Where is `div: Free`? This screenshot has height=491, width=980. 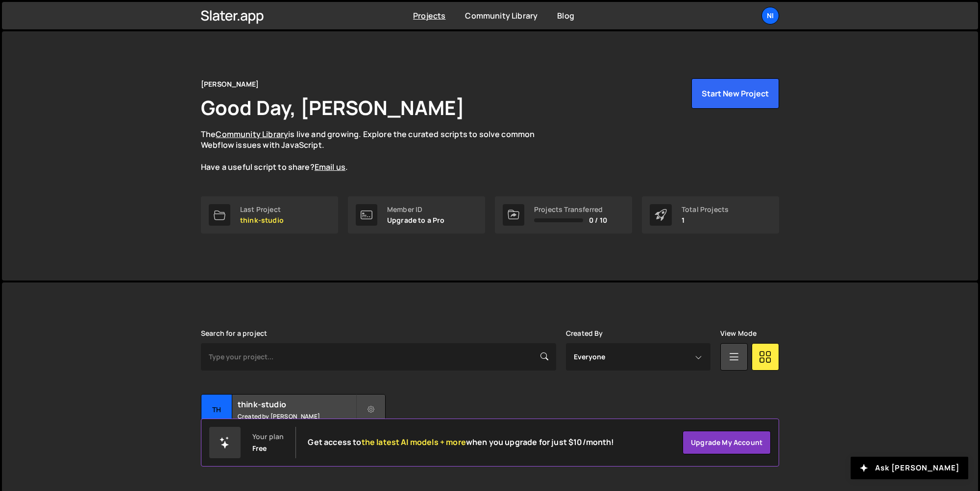 div: Free is located at coordinates (260, 448).